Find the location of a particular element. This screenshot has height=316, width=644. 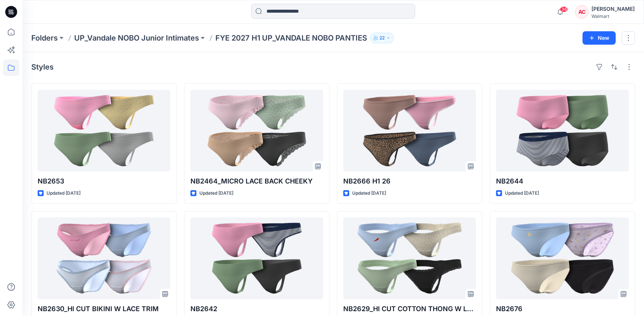

a: NB2642 is located at coordinates (257, 258).